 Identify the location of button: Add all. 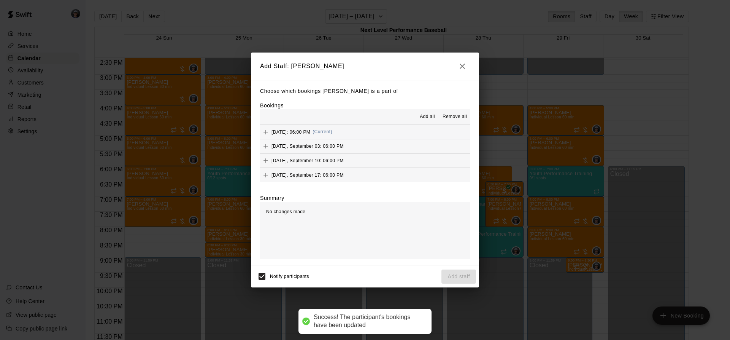
(428, 117).